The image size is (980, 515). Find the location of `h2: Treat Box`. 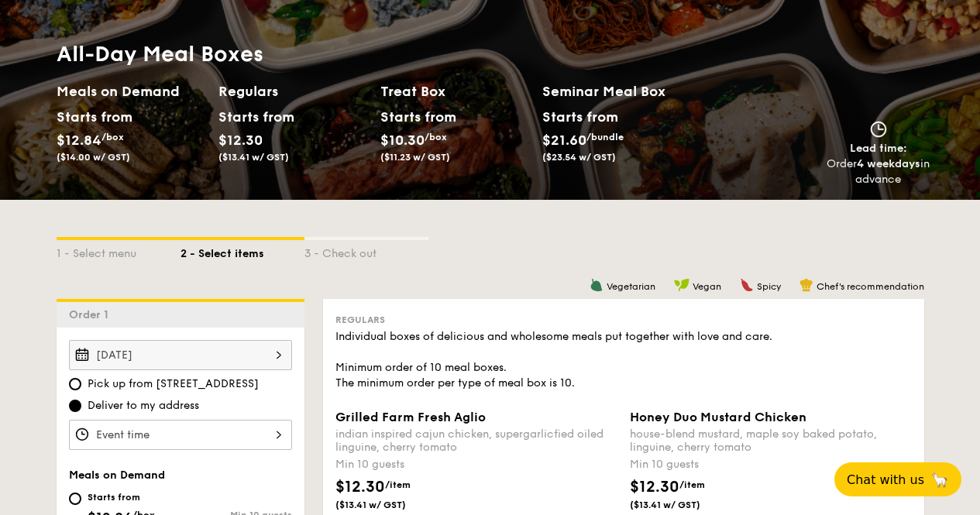

h2: Treat Box is located at coordinates (455, 92).